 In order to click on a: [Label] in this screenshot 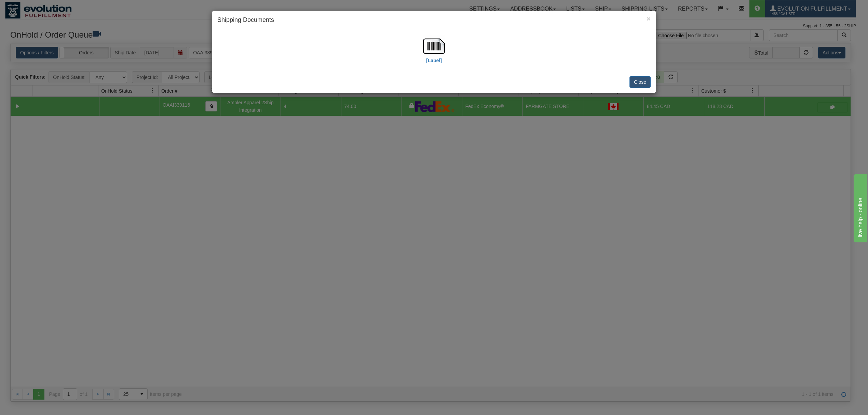, I will do `click(434, 52)`.